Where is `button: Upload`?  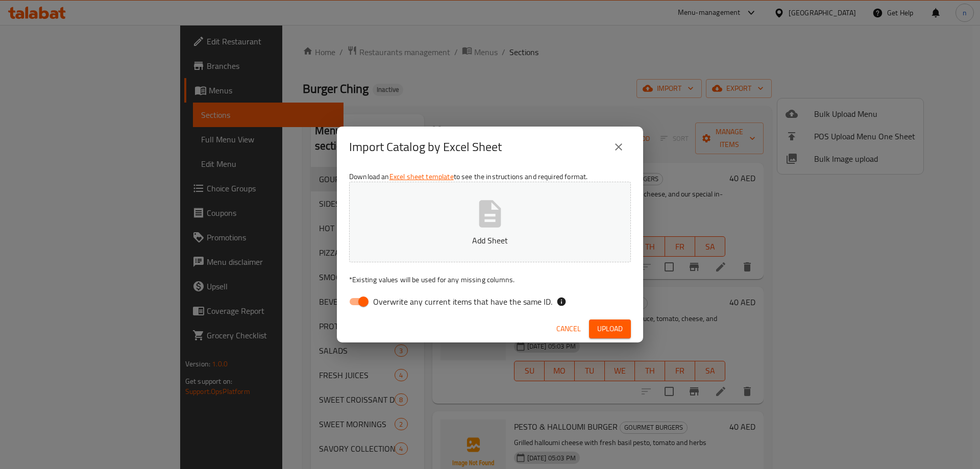
button: Upload is located at coordinates (610, 328).